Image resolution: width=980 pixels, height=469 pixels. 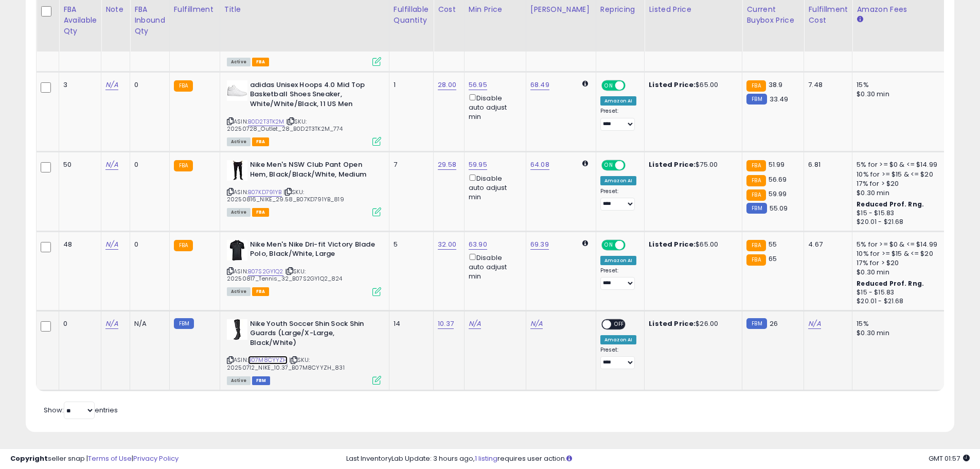 I want to click on div: Current Buybox Price, so click(x=772, y=15).